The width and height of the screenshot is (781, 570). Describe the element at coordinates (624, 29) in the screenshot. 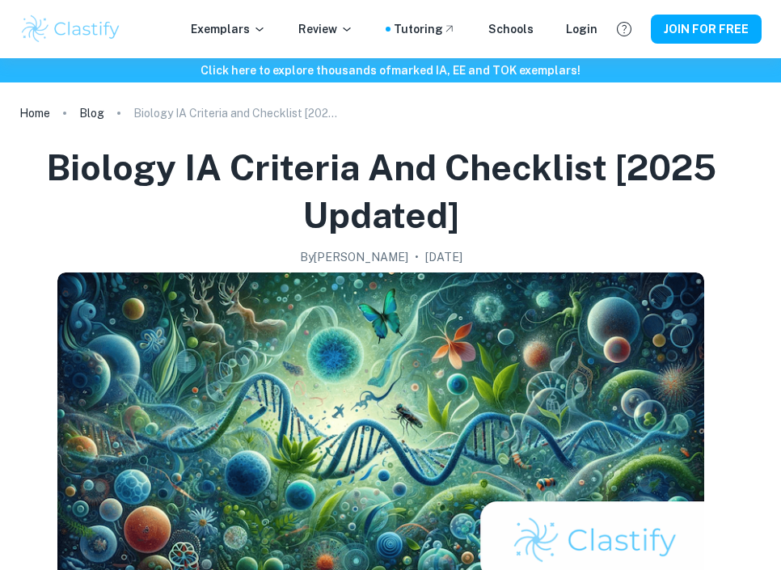

I see `button: Help and Feedback` at that location.